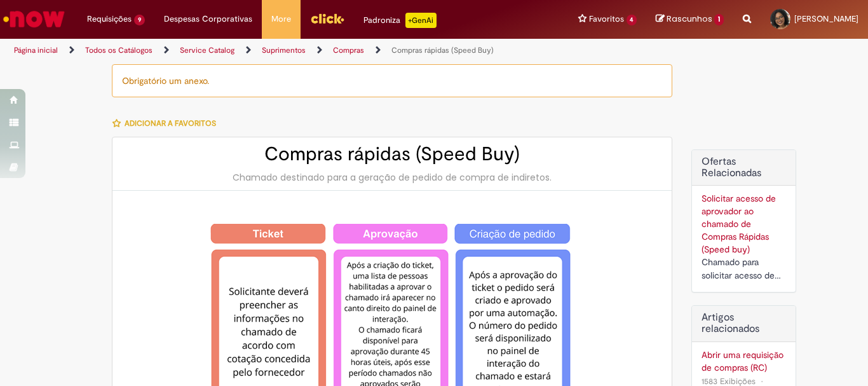 This screenshot has height=386, width=868. What do you see at coordinates (743, 221) in the screenshot?
I see `div: Ofertas Relacionadas` at bounding box center [743, 221].